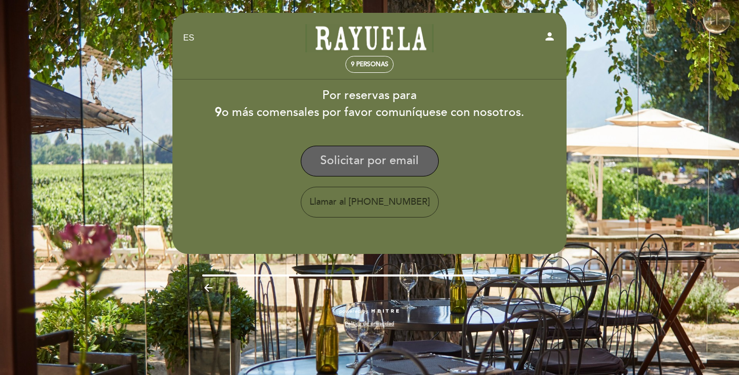 The width and height of the screenshot is (739, 375). I want to click on i: person, so click(549, 36).